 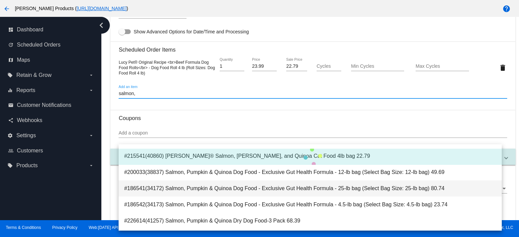 What do you see at coordinates (328, 67) in the screenshot?
I see `input: Cycles` at bounding box center [328, 67].